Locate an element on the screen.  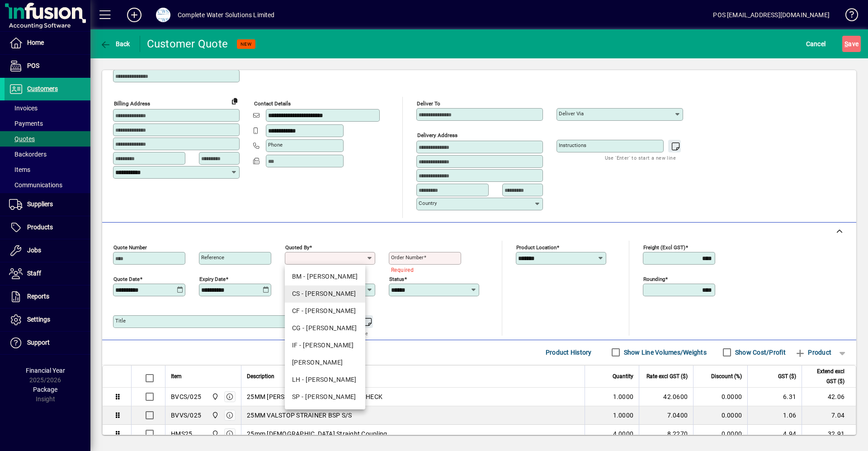
mat-label: Expiry date is located at coordinates (213, 279).